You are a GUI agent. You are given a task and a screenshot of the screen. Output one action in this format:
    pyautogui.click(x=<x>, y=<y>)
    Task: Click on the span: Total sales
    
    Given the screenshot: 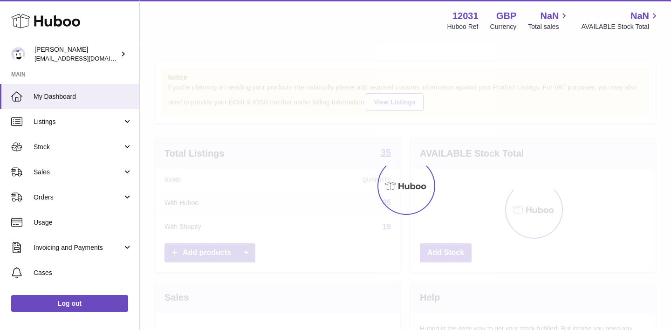 What is the action you would take?
    pyautogui.click(x=548, y=27)
    